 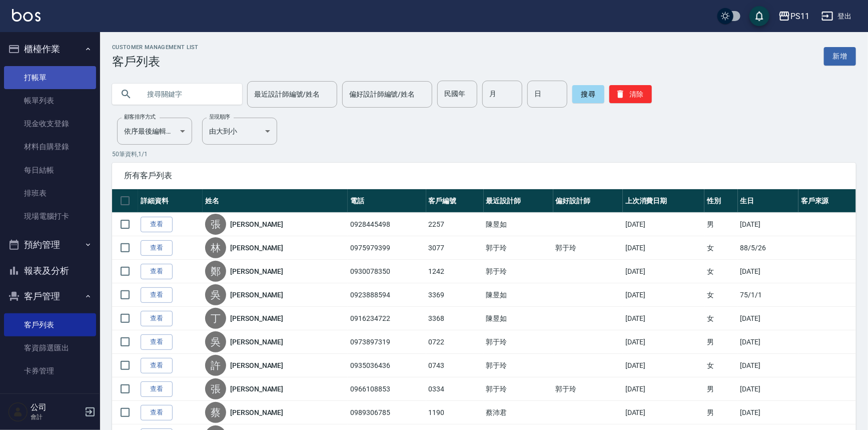 I want to click on th: 詳細資料, so click(x=170, y=200).